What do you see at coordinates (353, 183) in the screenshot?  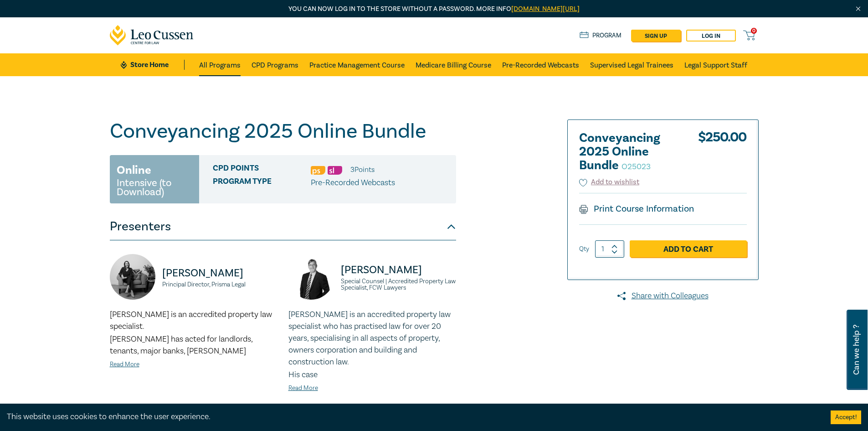 I see `p: Pre-Recorded Webcasts` at bounding box center [353, 183].